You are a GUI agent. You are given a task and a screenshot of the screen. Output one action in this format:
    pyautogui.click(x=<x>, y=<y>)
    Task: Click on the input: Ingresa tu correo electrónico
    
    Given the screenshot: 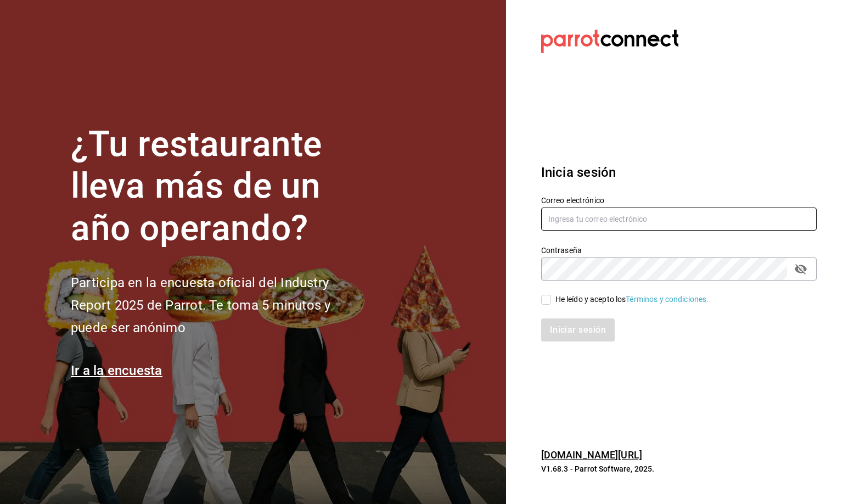 What is the action you would take?
    pyautogui.click(x=679, y=219)
    